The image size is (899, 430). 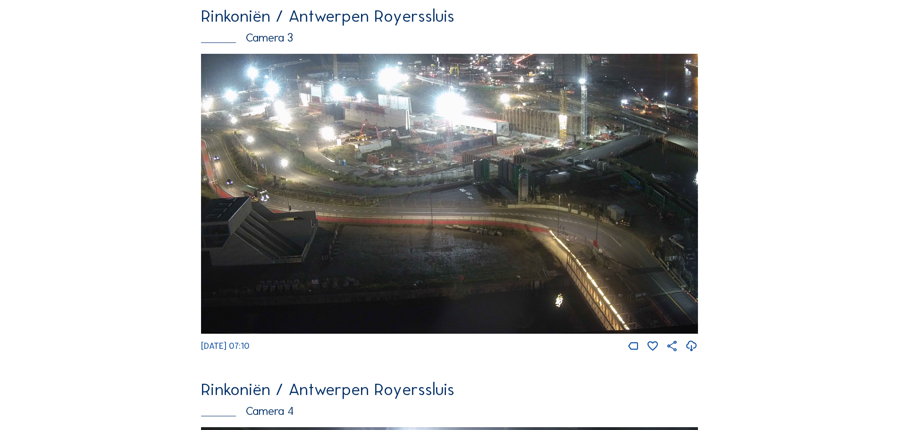 I want to click on img: Image, so click(x=449, y=194).